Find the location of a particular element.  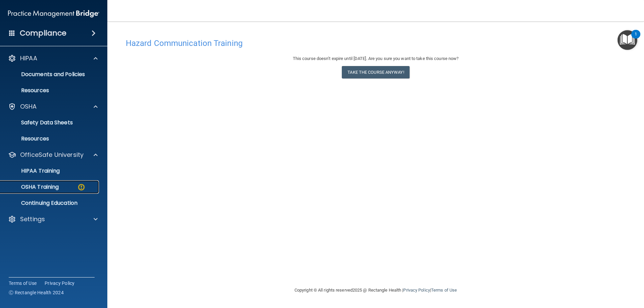

p: Continuing Education is located at coordinates (50, 203).